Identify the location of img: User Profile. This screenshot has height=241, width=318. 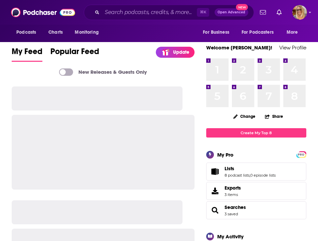
(300, 12).